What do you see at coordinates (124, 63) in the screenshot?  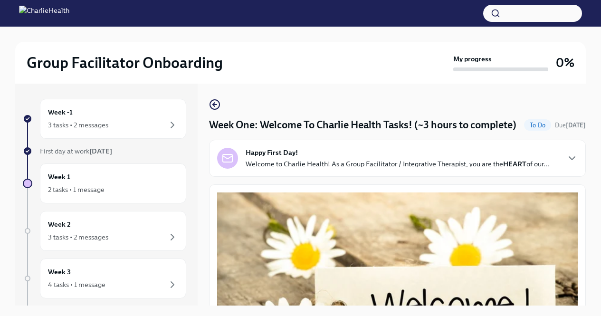 I see `h2: Group Facilitator Onboarding` at bounding box center [124, 63].